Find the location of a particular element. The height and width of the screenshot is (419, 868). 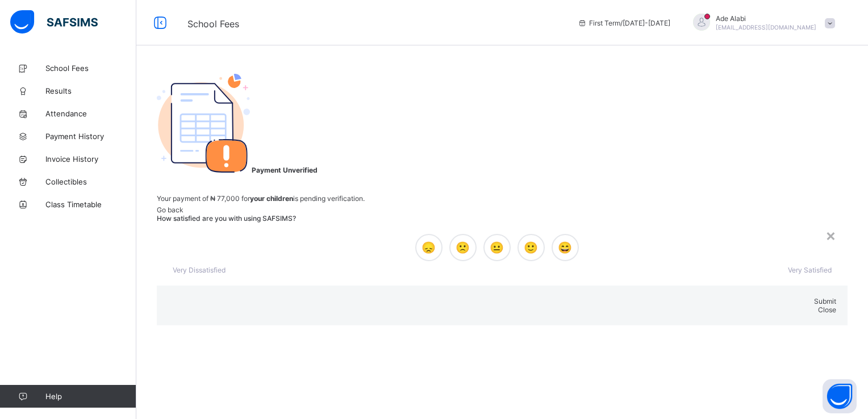

span: Payment History is located at coordinates (91, 136).